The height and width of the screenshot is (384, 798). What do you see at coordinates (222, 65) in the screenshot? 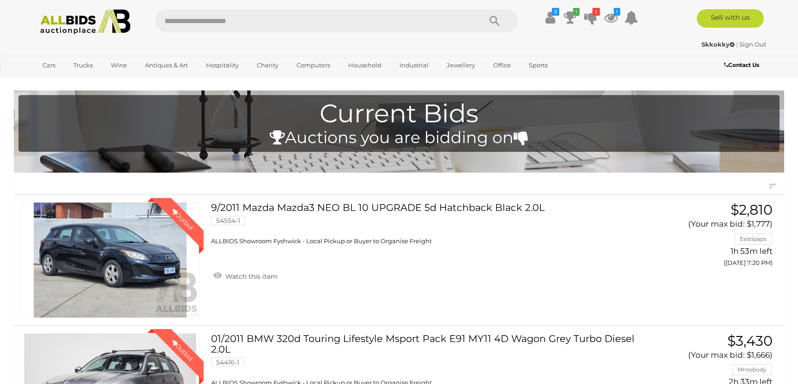
I see `a: Hospitality` at bounding box center [222, 65].